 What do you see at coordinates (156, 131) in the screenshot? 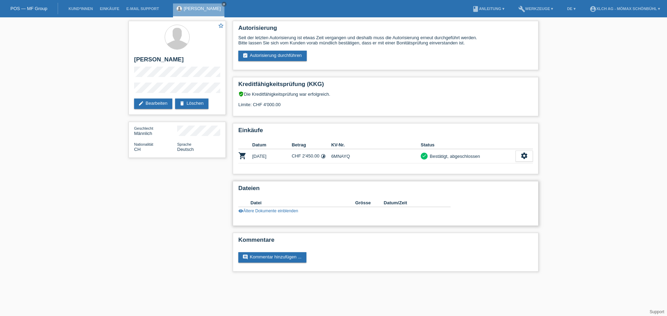
I see `div: Männlich` at bounding box center [156, 131].